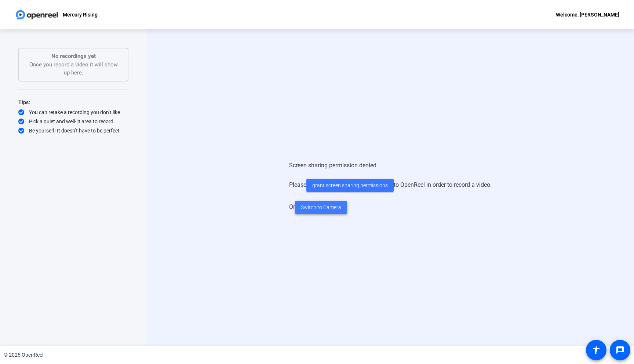  I want to click on div: Screen sharing permission denied. Please to OpenReel in order to record a video. Or, so click(391, 187).